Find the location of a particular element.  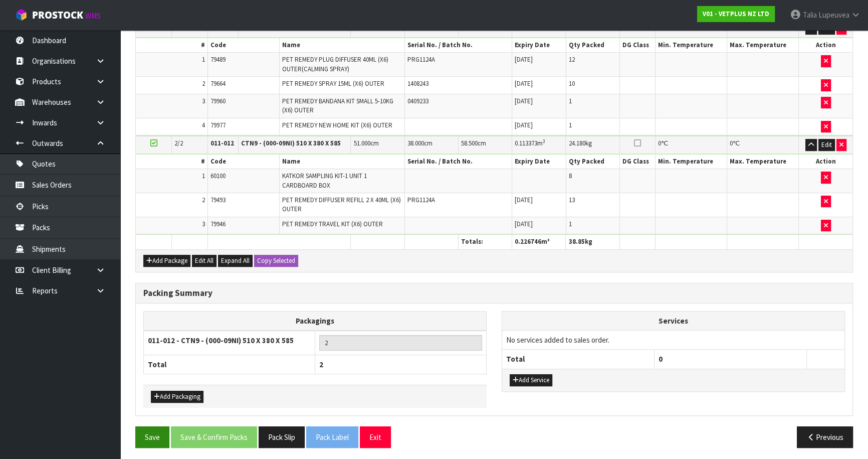

span: 0409233 is located at coordinates (418, 101).